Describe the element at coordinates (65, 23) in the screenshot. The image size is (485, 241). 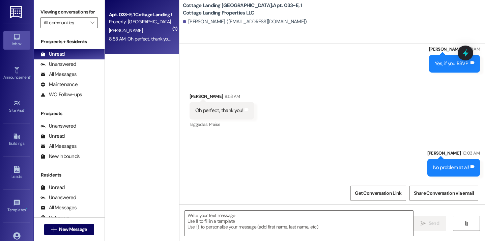
I see `input: All communities` at that location.